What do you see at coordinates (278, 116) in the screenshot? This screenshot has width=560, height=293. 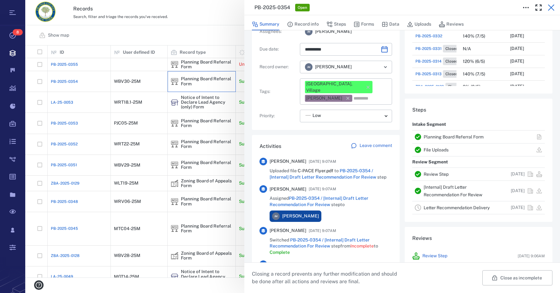 I see `p: Priority :` at bounding box center [278, 116].